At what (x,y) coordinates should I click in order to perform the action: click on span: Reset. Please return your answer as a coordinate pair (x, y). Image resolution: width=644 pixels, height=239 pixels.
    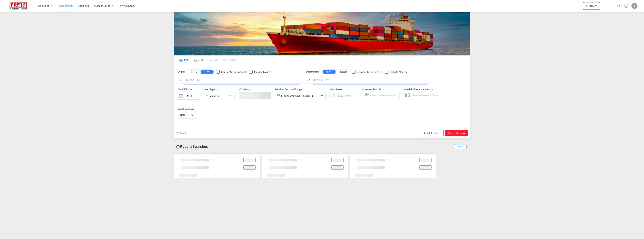
    Looking at the image, I should click on (183, 133).